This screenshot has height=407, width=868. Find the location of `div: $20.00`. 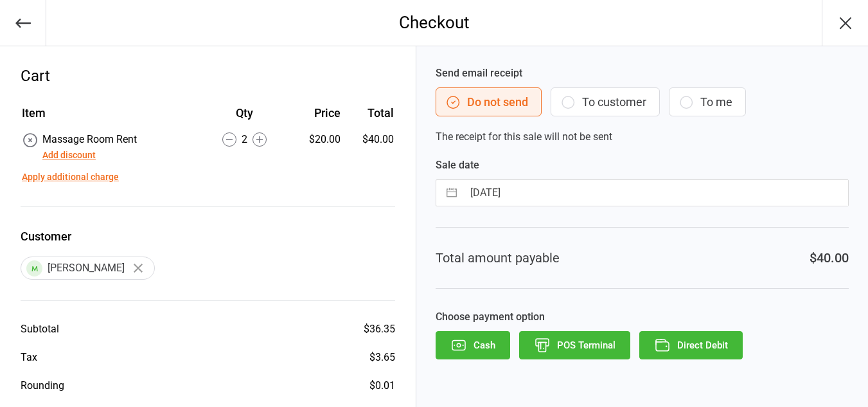

div: $20.00 is located at coordinates (315, 139).